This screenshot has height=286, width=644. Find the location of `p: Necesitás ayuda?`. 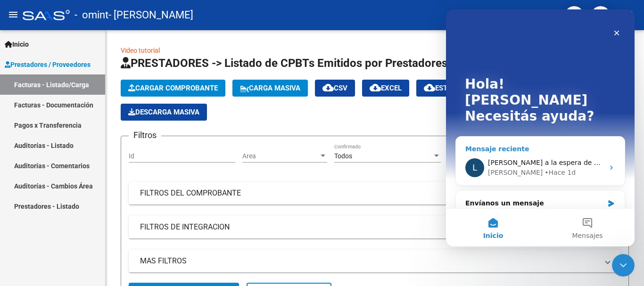

p: Necesitás ayuda? is located at coordinates (94, 107).